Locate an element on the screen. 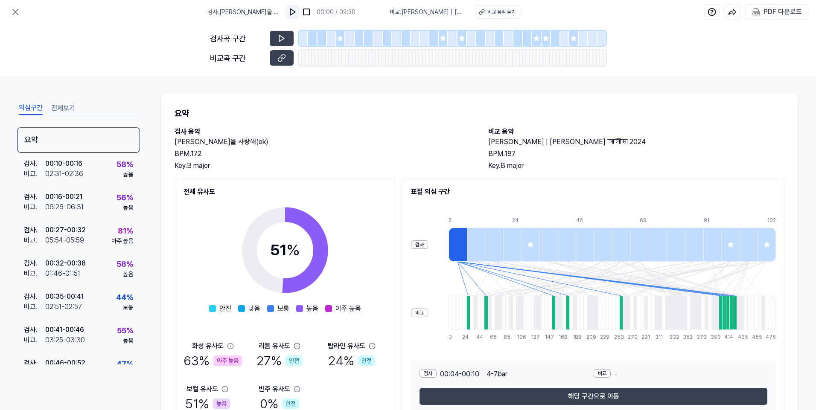 This screenshot has width=816, height=410. div: 02:31 - 02:36 is located at coordinates (64, 174).